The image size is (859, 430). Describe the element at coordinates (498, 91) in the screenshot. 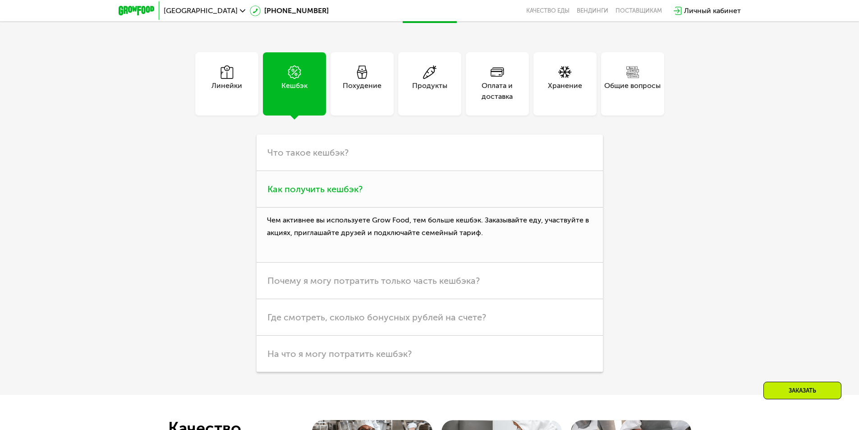

I see `div: Оплата и доставка` at that location.